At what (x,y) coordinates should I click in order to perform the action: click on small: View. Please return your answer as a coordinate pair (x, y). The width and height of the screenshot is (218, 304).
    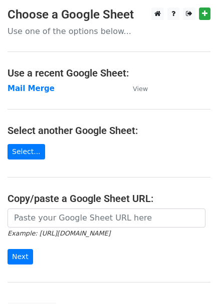
    Looking at the image, I should click on (140, 89).